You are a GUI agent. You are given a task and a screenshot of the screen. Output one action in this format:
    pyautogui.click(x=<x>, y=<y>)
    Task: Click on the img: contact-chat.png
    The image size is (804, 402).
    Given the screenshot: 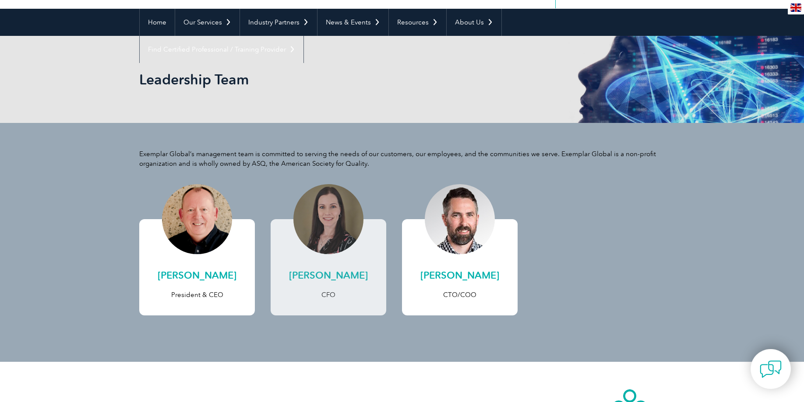 What is the action you would take?
    pyautogui.click(x=770, y=369)
    